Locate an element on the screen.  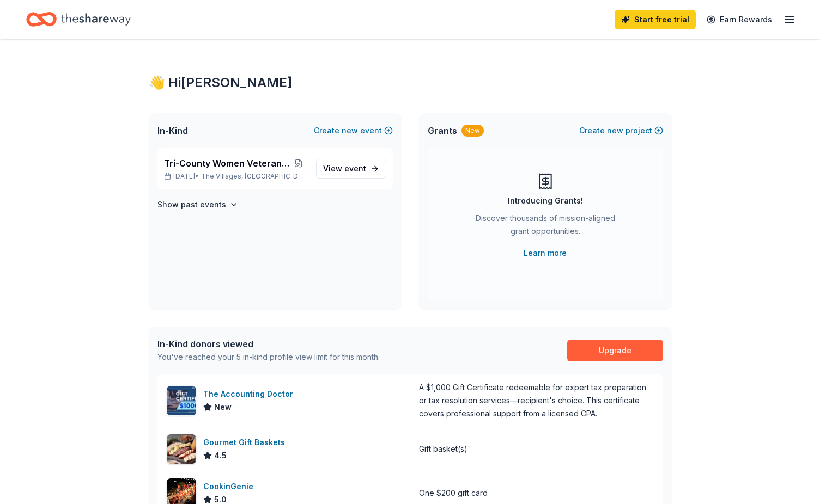
div: In-Kind donors viewed is located at coordinates (269, 344).